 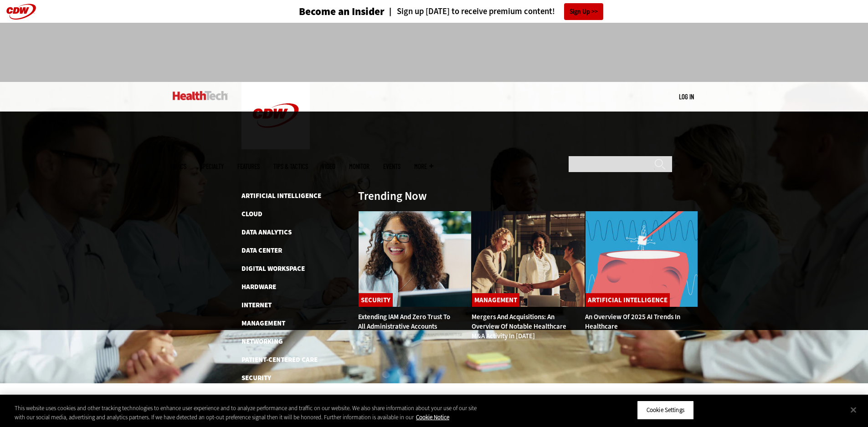 I want to click on h3: Trending Now, so click(x=392, y=195).